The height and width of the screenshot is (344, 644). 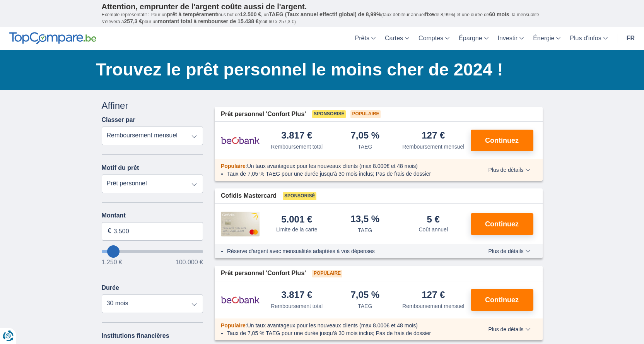 What do you see at coordinates (251, 14) in the screenshot?
I see `span: 12.500 €` at bounding box center [251, 14].